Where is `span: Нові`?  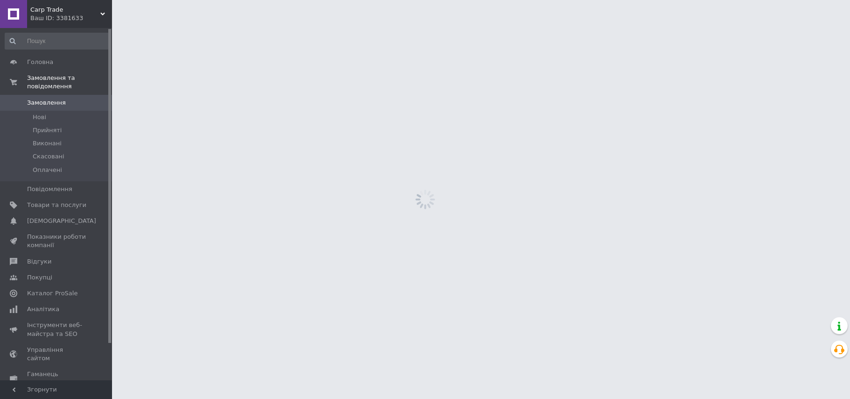 span: Нові is located at coordinates (39, 117).